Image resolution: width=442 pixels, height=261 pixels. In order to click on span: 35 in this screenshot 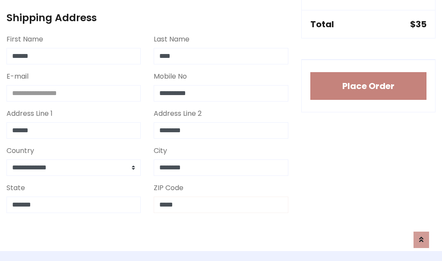, I will do `click(421, 24)`.